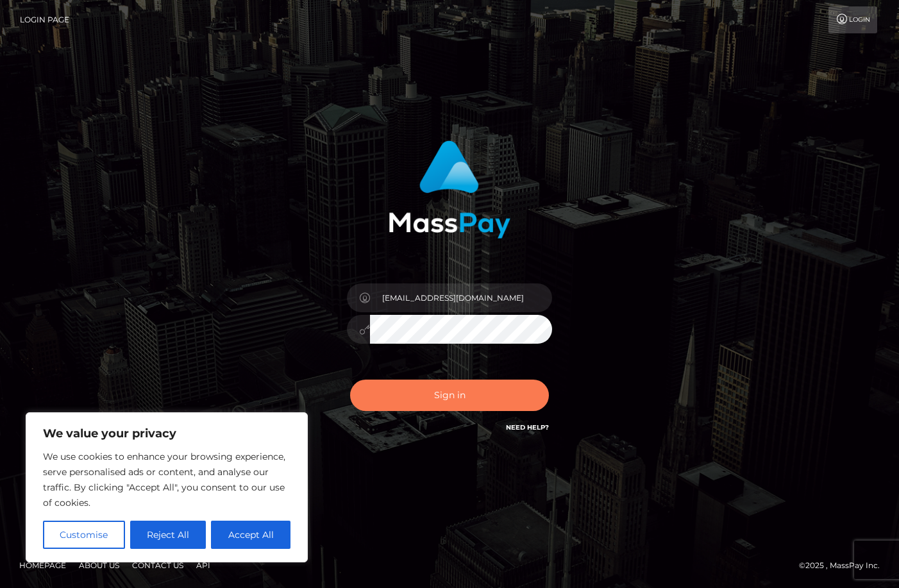 The image size is (899, 588). What do you see at coordinates (167, 487) in the screenshot?
I see `div: We value your privacy` at bounding box center [167, 487].